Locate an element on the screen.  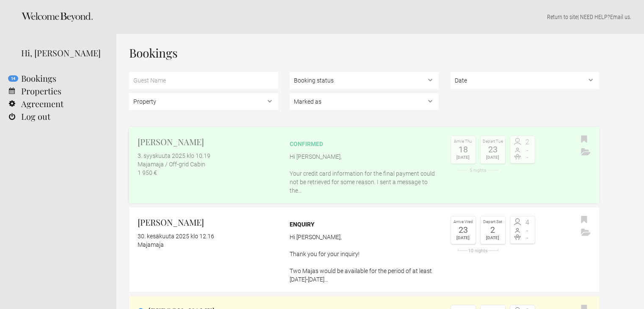
div: 18 is located at coordinates (463, 149).